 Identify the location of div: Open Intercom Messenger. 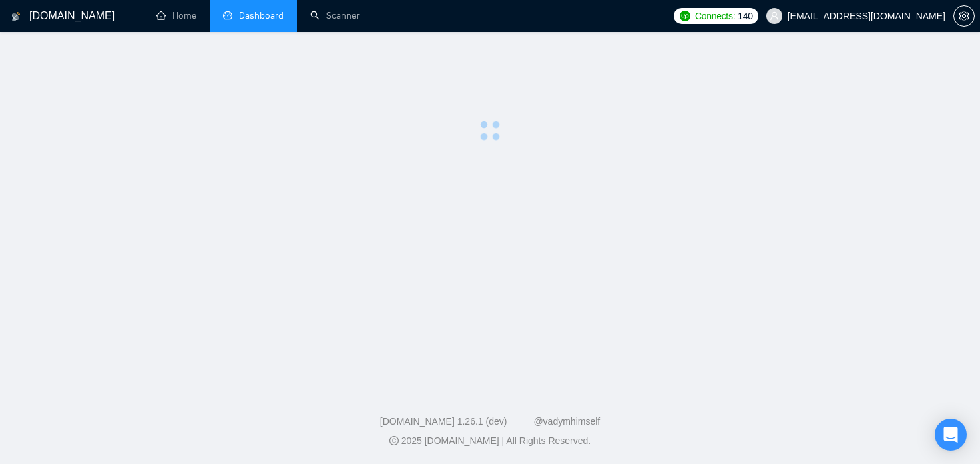
(951, 434).